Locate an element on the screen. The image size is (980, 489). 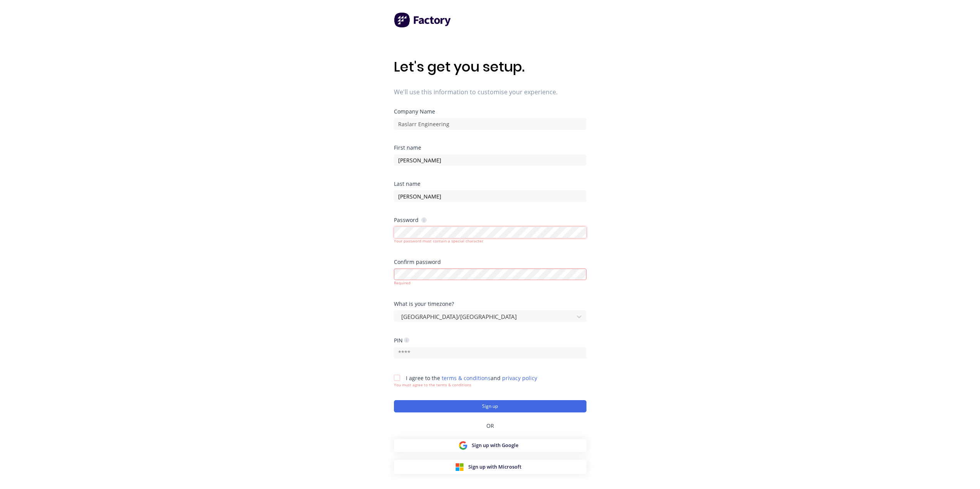
a: privacy policy is located at coordinates (520, 378).